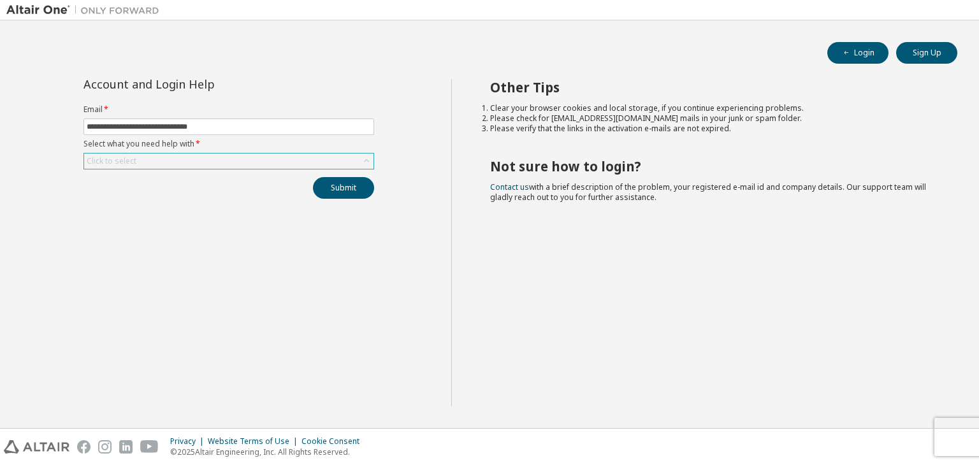 This screenshot has width=979, height=465. What do you see at coordinates (712, 166) in the screenshot?
I see `h2: Not sure how to login?` at bounding box center [712, 166].